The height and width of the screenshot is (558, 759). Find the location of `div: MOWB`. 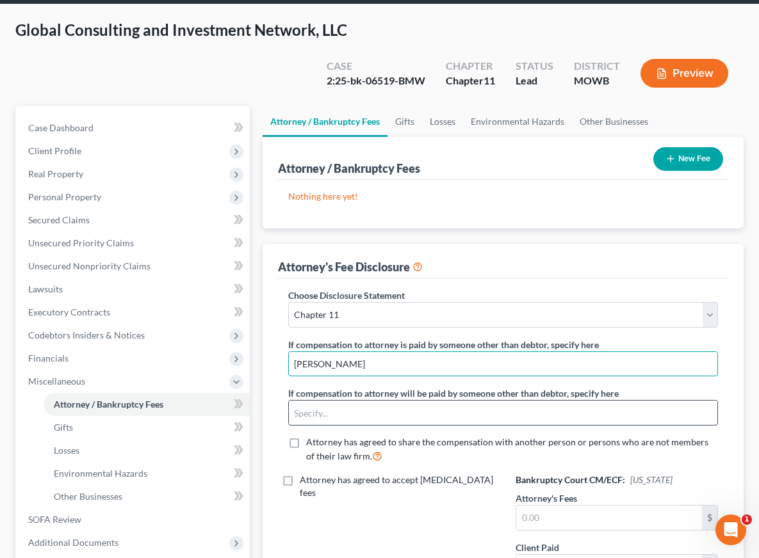

div: MOWB is located at coordinates (597, 81).